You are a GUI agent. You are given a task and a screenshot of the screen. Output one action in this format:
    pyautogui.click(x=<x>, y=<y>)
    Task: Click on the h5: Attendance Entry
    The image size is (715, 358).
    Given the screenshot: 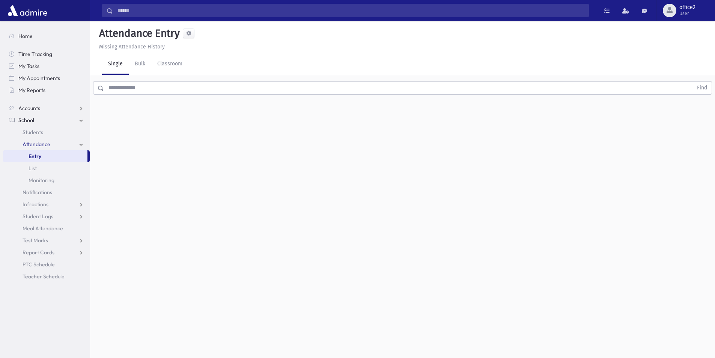 What is the action you would take?
    pyautogui.click(x=138, y=33)
    